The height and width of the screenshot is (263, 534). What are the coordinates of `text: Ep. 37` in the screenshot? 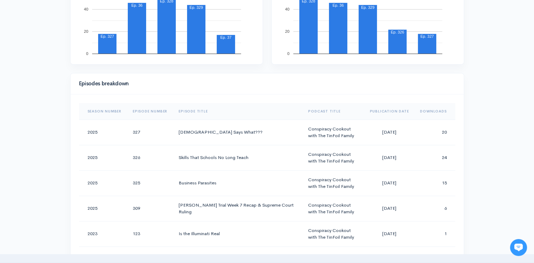 It's located at (226, 37).